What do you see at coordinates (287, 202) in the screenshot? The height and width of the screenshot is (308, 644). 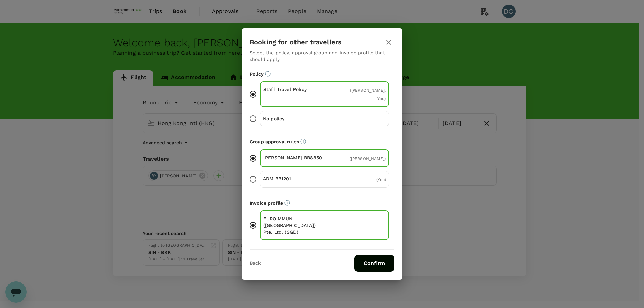 I see `svg: The payment currency and company information are based on the selected invoice profile.` at bounding box center [287, 202].